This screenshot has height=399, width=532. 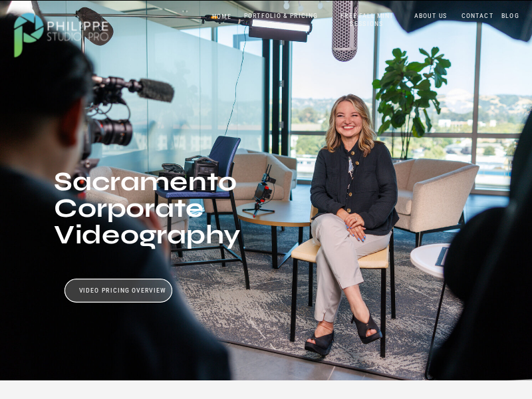 I want to click on h3: Video Pricing Overview, so click(x=122, y=291).